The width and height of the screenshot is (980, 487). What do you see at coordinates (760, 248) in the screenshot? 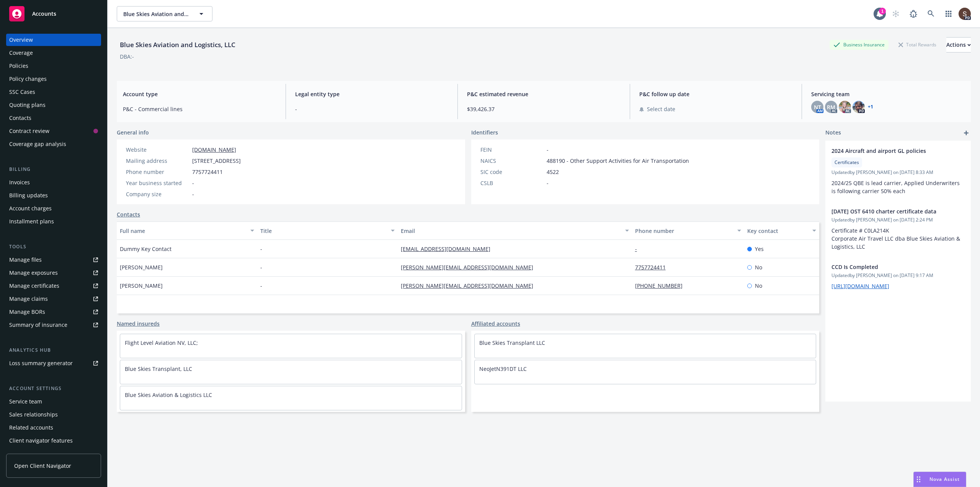
I see `span: Yes` at bounding box center [760, 248].